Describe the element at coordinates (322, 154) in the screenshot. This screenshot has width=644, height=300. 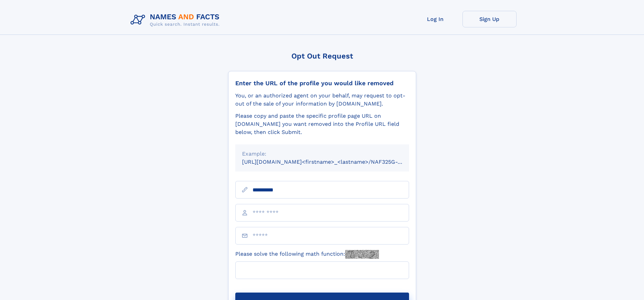
I see `div: Example:` at that location.